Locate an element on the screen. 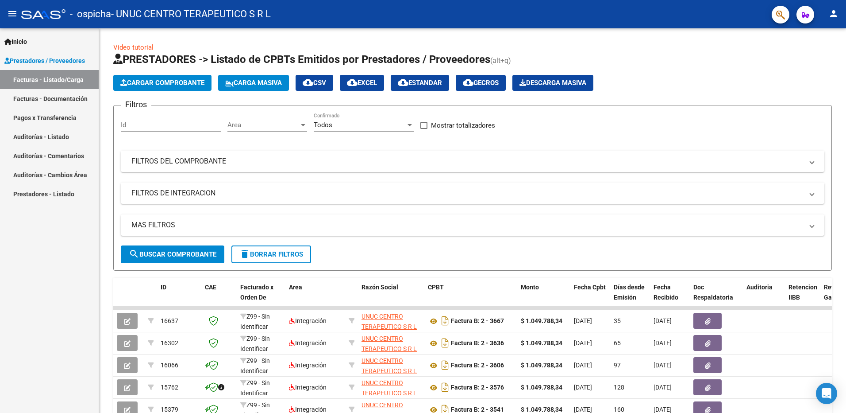 This screenshot has width=846, height=413. datatable-header-cell: CAE is located at coordinates (219, 297).